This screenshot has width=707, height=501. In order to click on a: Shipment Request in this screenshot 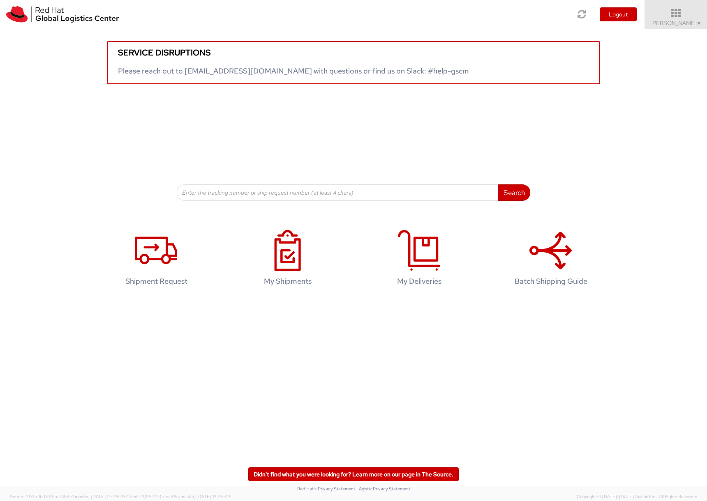, I will do `click(156, 260)`.